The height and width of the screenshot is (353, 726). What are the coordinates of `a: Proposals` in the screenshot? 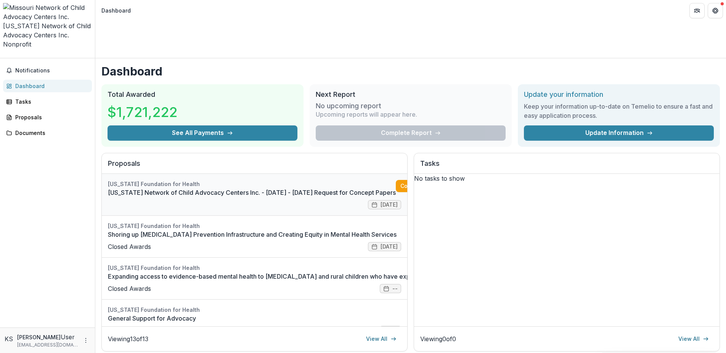 It's located at (47, 117).